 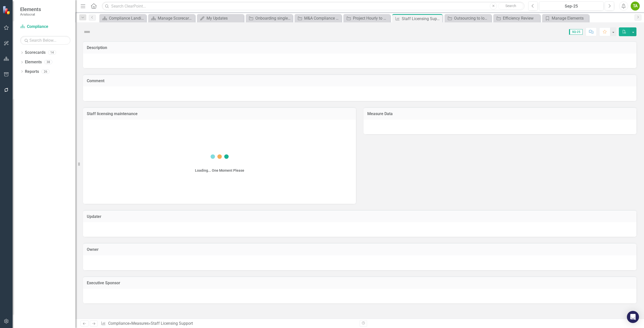 What do you see at coordinates (318, 18) in the screenshot?
I see `a: M&A Compliance Playbook` at bounding box center [318, 18].